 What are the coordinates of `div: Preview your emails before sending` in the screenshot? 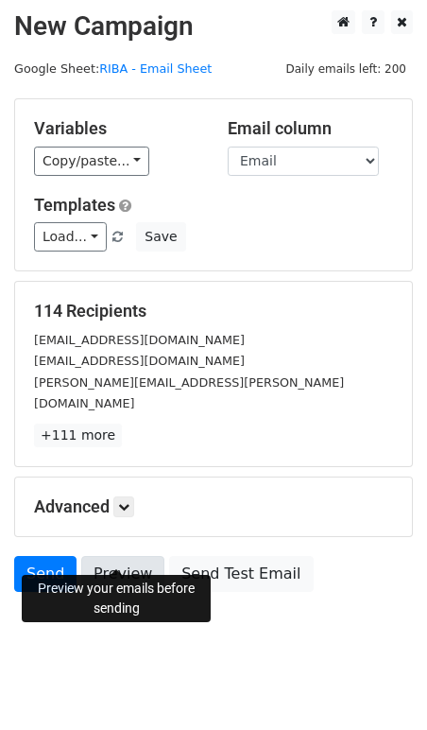 It's located at (116, 598).